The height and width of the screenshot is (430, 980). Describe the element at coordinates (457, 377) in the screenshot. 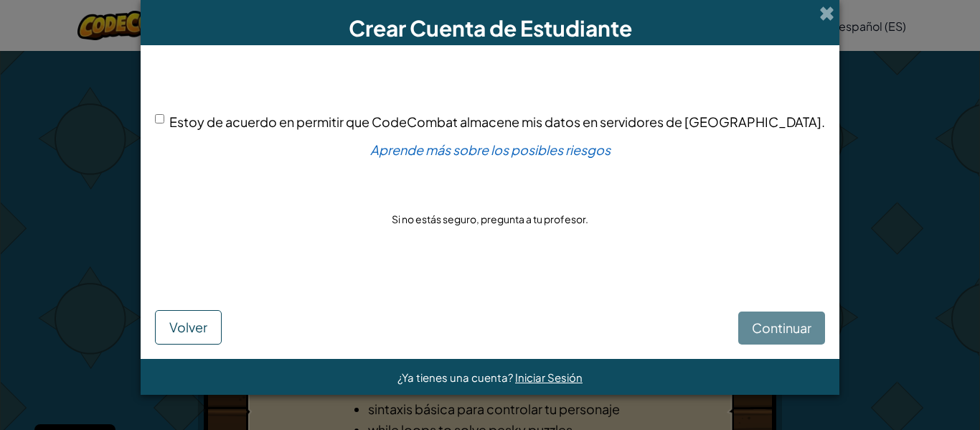

I see `span: ¿Ya tienes una cuenta?` at that location.